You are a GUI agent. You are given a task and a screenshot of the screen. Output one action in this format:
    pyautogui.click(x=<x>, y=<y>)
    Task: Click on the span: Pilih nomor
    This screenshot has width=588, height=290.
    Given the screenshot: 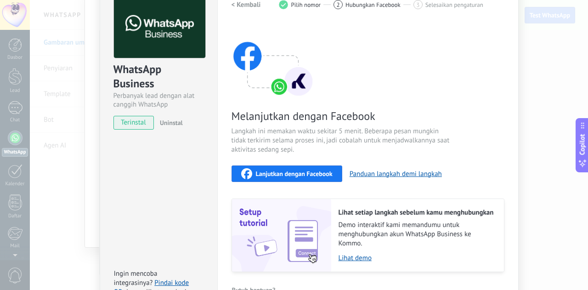 What is the action you would take?
    pyautogui.click(x=305, y=5)
    